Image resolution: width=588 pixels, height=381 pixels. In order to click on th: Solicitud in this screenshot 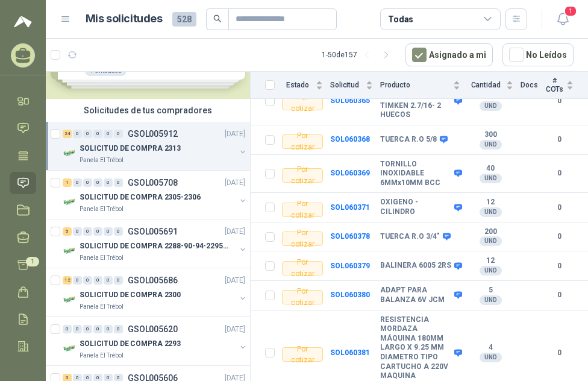, I will do `click(355, 85)`.